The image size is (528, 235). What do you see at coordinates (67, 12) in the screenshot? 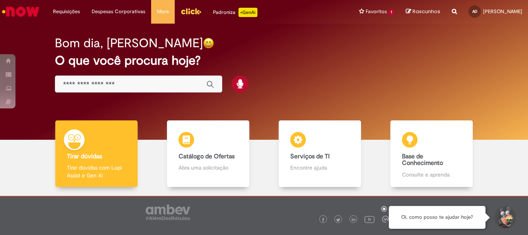
I see `span: Requisições` at bounding box center [67, 12].